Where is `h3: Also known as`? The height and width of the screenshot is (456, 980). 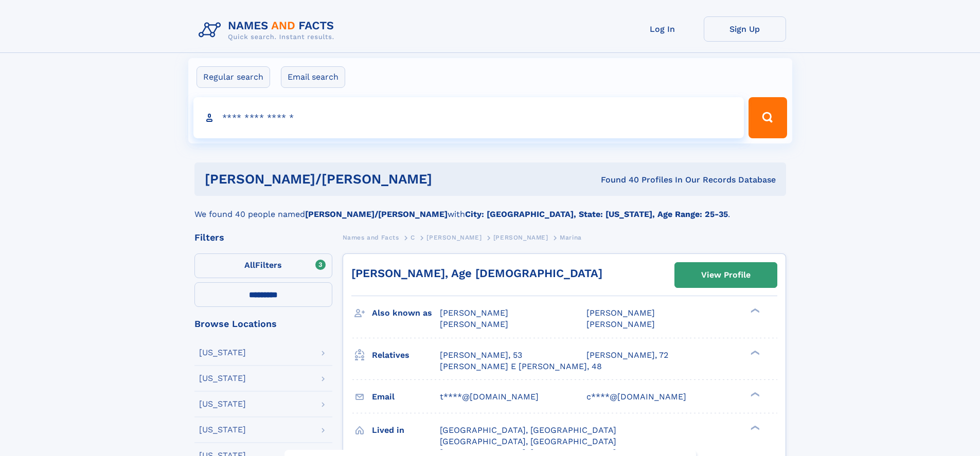 h3: Also known as is located at coordinates (406, 313).